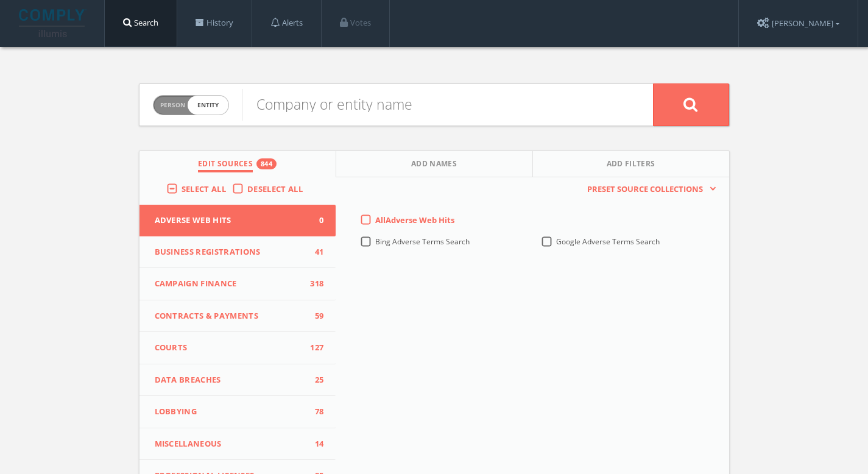  I want to click on span: Preset Source Collections, so click(645, 189).